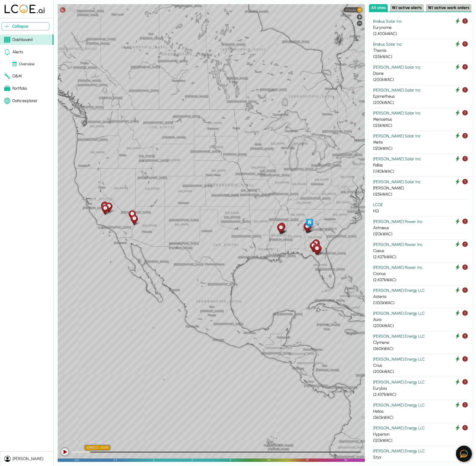  What do you see at coordinates (13, 52) in the screenshot?
I see `div: Alerts` at bounding box center [13, 52].